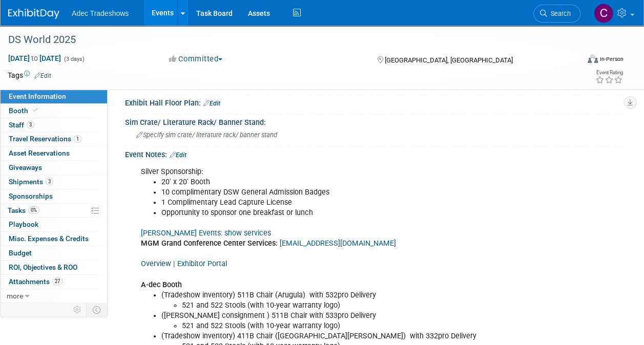 The width and height of the screenshot is (644, 345). What do you see at coordinates (34, 58) in the screenshot?
I see `span: to` at bounding box center [34, 58].